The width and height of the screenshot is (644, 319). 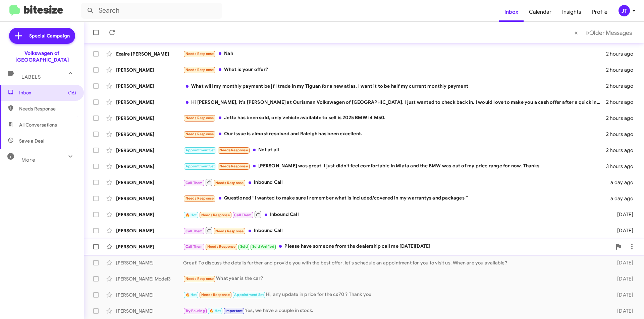 What do you see at coordinates (394, 53) in the screenshot?
I see `div: Nah` at bounding box center [394, 53].